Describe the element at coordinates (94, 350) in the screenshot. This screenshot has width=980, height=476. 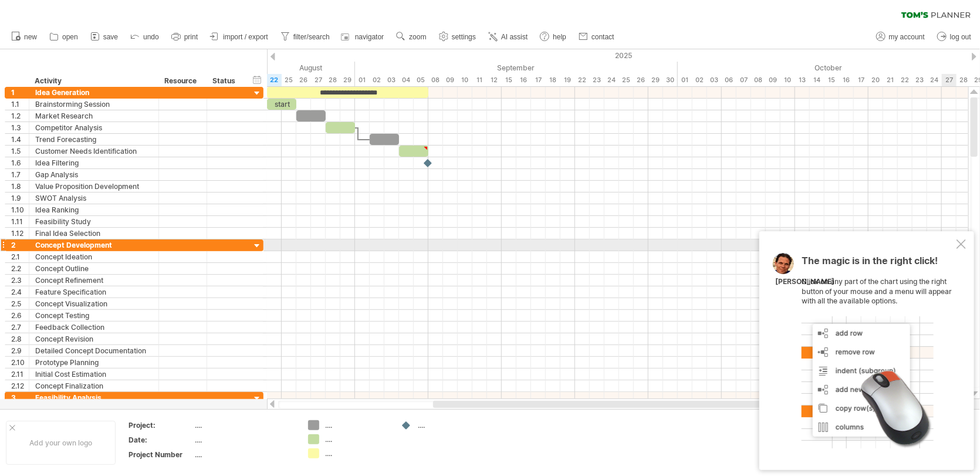
I see `div: Detailed Concept Documentation` at that location.